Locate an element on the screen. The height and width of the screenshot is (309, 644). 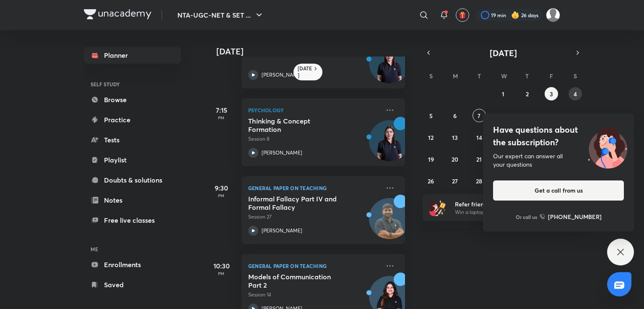
a: Notes is located at coordinates (133, 200).